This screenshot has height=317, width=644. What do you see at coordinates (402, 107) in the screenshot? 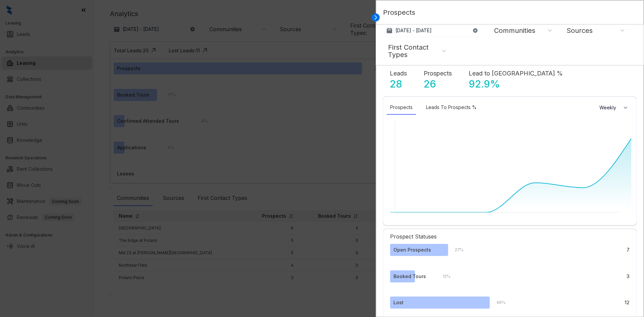
I see `div: Prospects` at bounding box center [402, 107].